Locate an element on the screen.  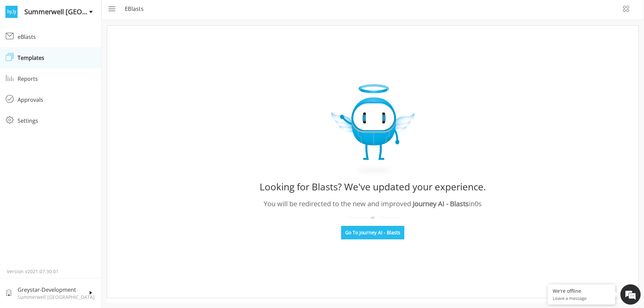
div: Minimize live chat window is located at coordinates (119, 12).